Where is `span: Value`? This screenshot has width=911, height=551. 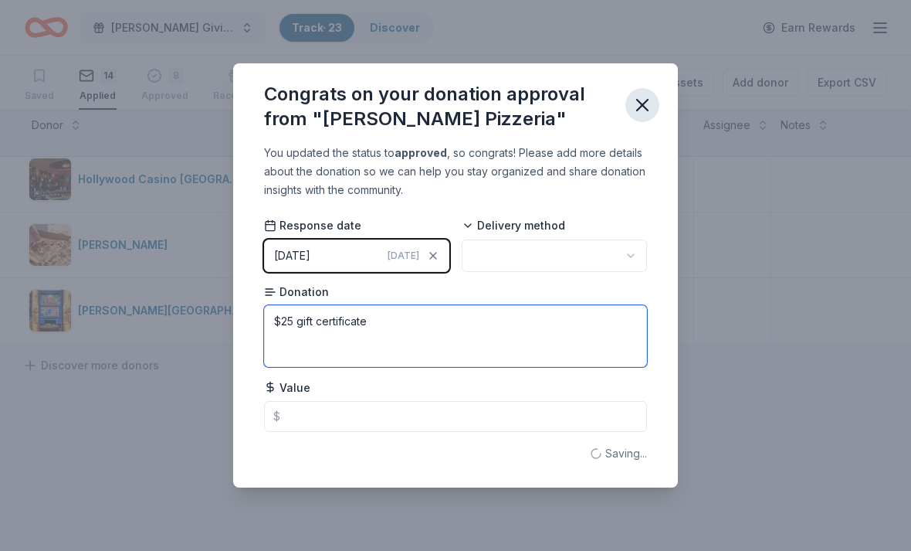 span: Value is located at coordinates (287, 388).